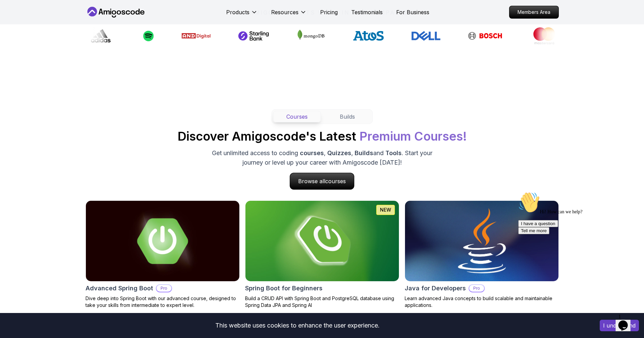 This screenshot has width=644, height=338. Describe the element at coordinates (393, 153) in the screenshot. I see `span: Tools` at that location.